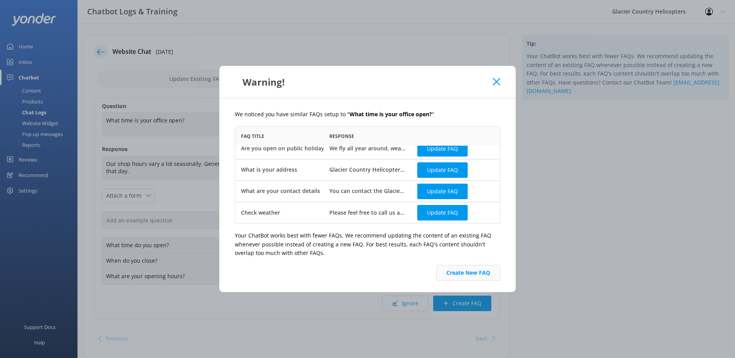 The height and width of the screenshot is (358, 735). What do you see at coordinates (390, 114) in the screenshot?
I see `b: What time is your office open?` at bounding box center [390, 114].